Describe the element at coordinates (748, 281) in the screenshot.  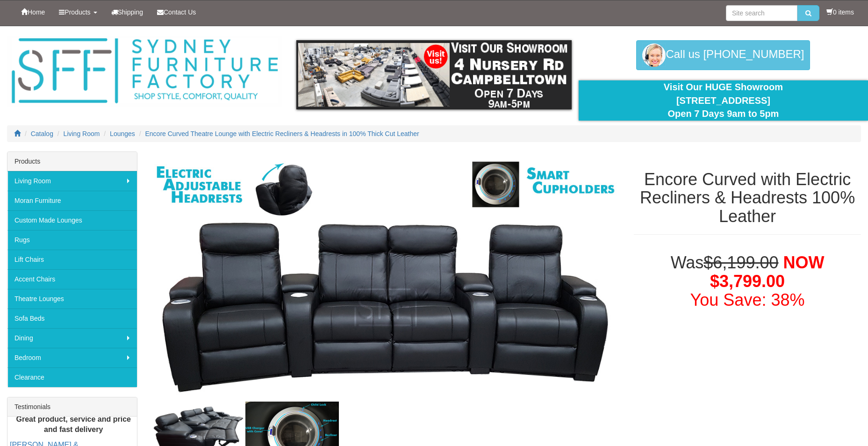
I see `h1: Was` at that location.